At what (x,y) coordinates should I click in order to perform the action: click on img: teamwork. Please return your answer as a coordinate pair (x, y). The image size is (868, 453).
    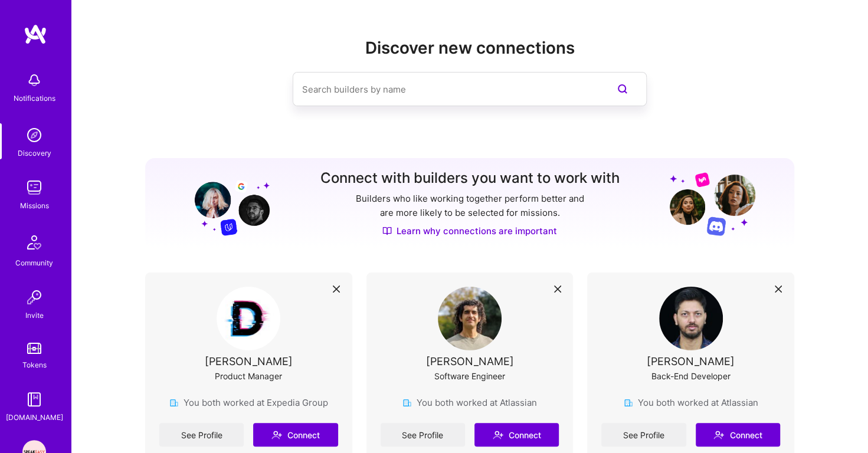
    Looking at the image, I should click on (34, 187).